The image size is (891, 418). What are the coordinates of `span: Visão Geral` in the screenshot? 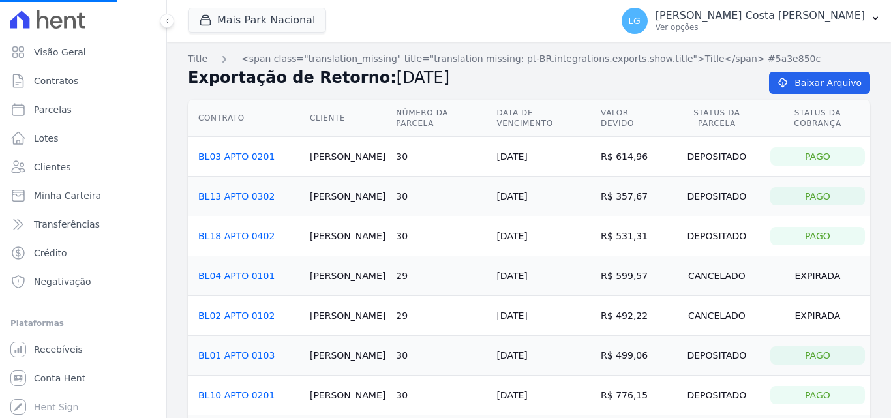 It's located at (60, 52).